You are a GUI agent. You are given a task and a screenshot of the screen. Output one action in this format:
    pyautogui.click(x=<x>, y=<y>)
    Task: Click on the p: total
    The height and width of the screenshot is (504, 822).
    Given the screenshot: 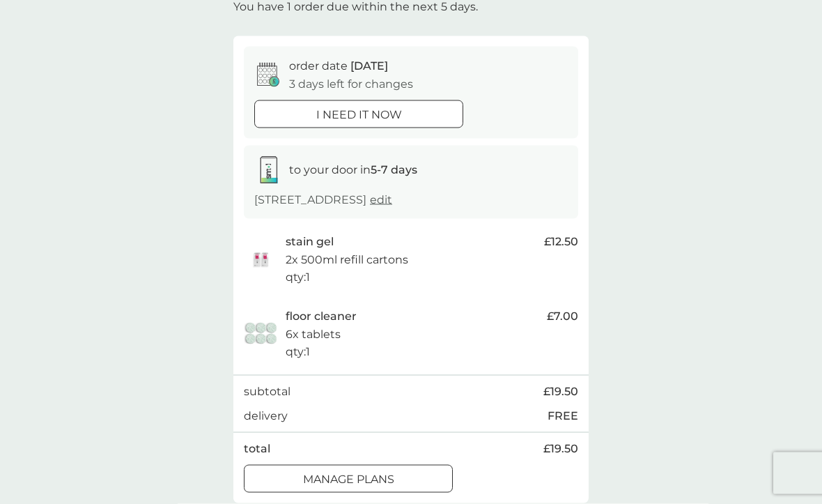 What is the action you would take?
    pyautogui.click(x=257, y=449)
    